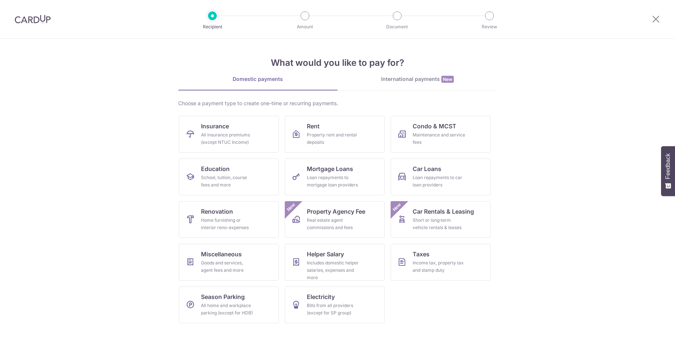 Image resolution: width=675 pixels, height=342 pixels. Describe the element at coordinates (227, 139) in the screenshot. I see `div: All insurance premiums (except NTUC Income)` at that location.